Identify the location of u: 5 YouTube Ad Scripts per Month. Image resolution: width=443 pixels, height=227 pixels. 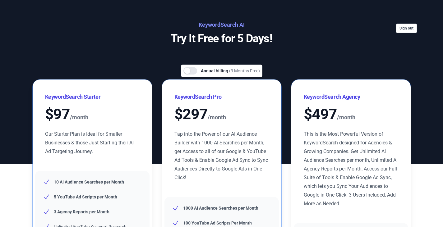
(86, 197).